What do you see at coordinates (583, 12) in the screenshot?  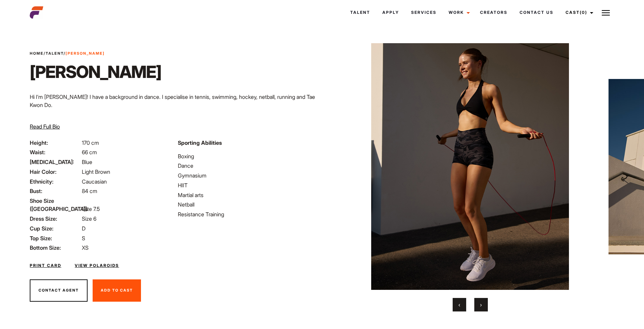 I see `span: (0)` at bounding box center [583, 12].